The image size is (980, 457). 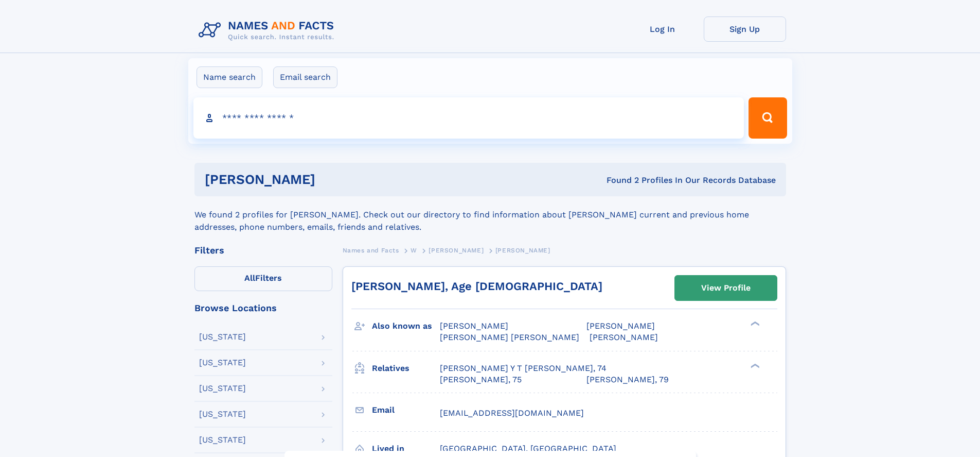 I want to click on label: Name search, so click(x=230, y=77).